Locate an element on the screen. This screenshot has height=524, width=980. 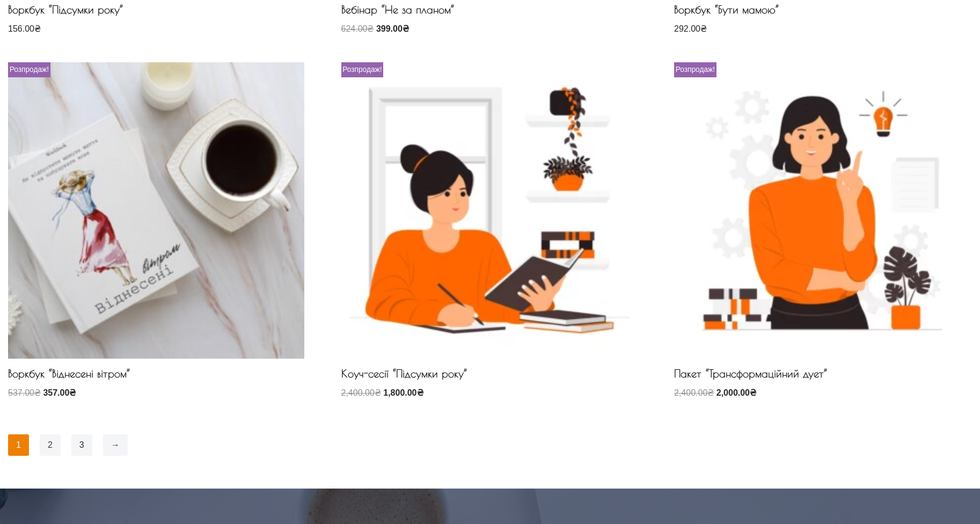
h2: Коуч-сесії “Підсумки року” is located at coordinates (490, 376).